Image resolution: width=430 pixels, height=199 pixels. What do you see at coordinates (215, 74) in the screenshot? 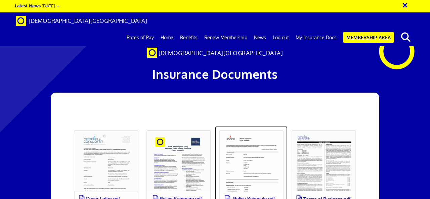
I see `span: Insurance Documents` at bounding box center [215, 74].